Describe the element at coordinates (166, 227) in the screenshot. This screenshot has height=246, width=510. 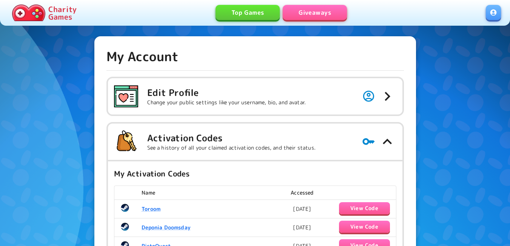
I see `a: Deponia Doomsday` at that location.